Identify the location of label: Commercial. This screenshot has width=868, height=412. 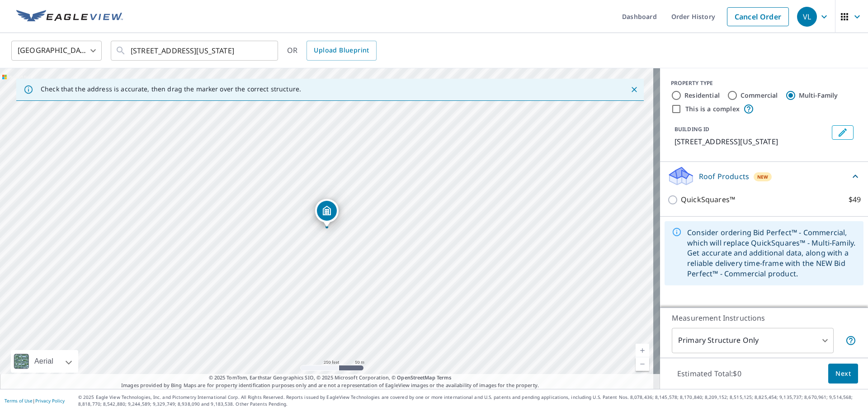
(759, 95).